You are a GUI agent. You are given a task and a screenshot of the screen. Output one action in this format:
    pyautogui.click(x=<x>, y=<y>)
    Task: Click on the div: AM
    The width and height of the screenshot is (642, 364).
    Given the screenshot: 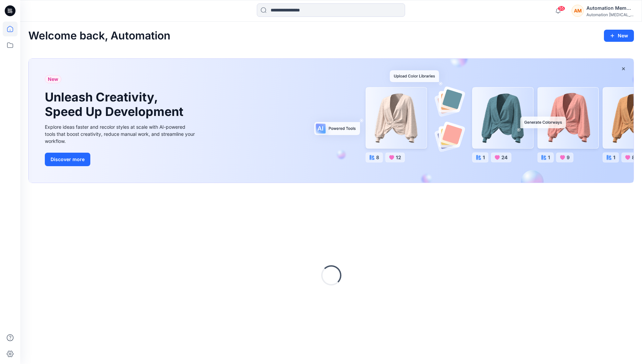 What is the action you would take?
    pyautogui.click(x=578, y=11)
    